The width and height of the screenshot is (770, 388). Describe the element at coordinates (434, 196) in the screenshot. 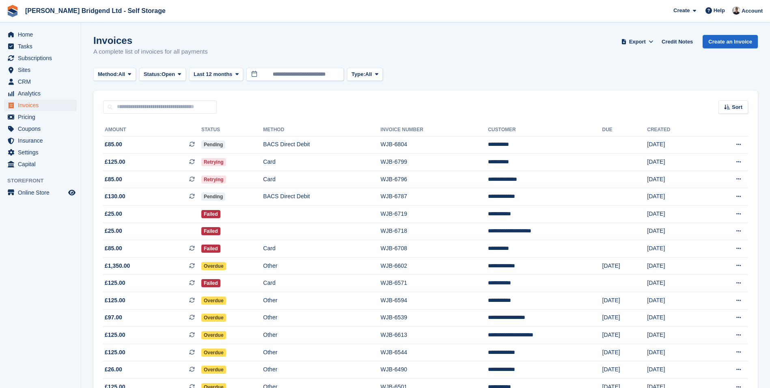

I see `td: WJB-6787` at that location.